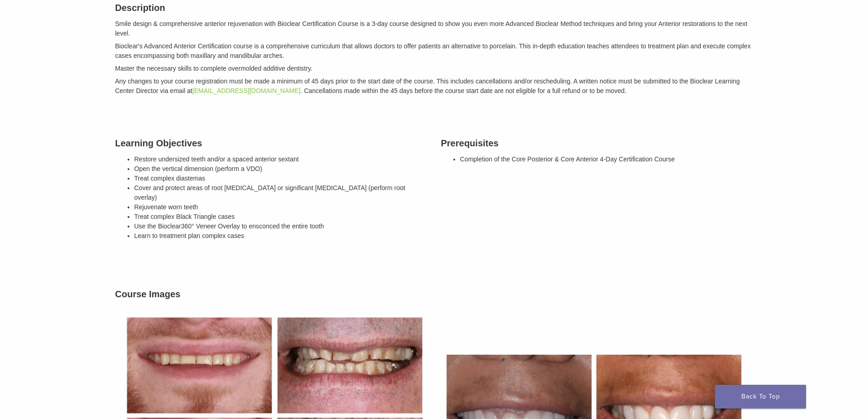  I want to click on li: Rejuvenate worn teeth, so click(281, 207).